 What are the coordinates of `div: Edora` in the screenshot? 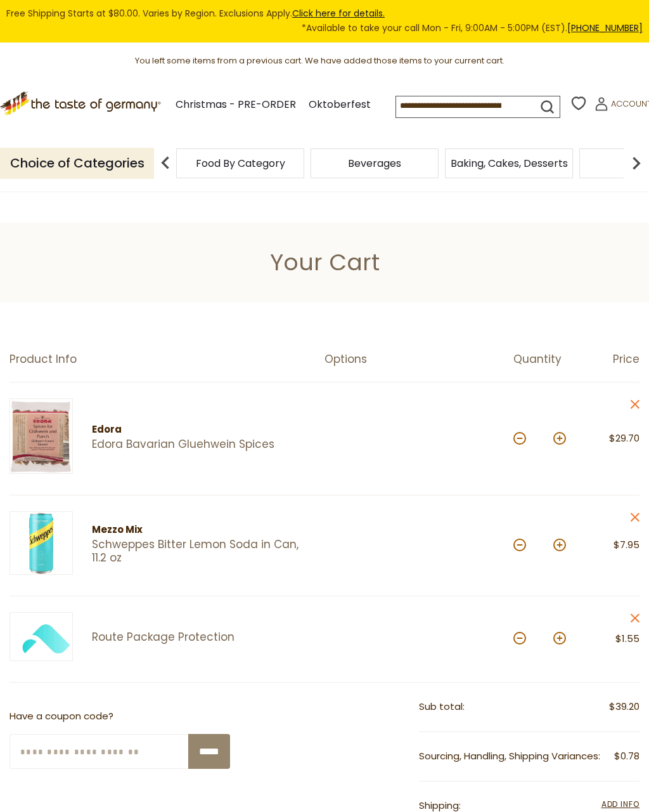 It's located at (197, 430).